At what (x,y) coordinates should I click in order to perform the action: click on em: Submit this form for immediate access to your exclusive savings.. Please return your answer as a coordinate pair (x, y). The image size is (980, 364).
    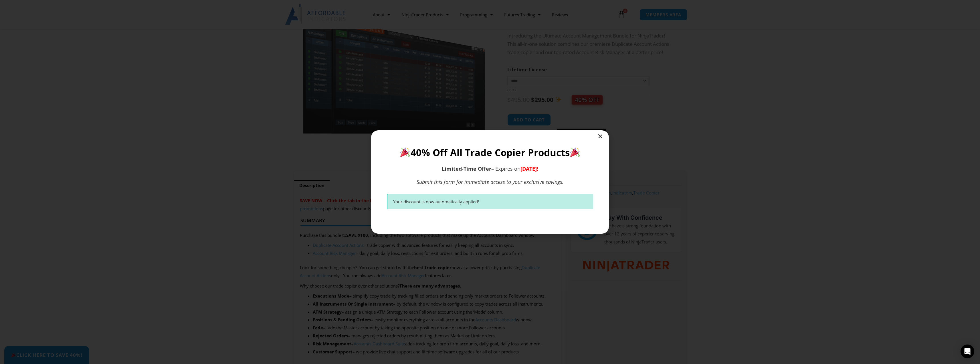
    Looking at the image, I should click on (490, 182).